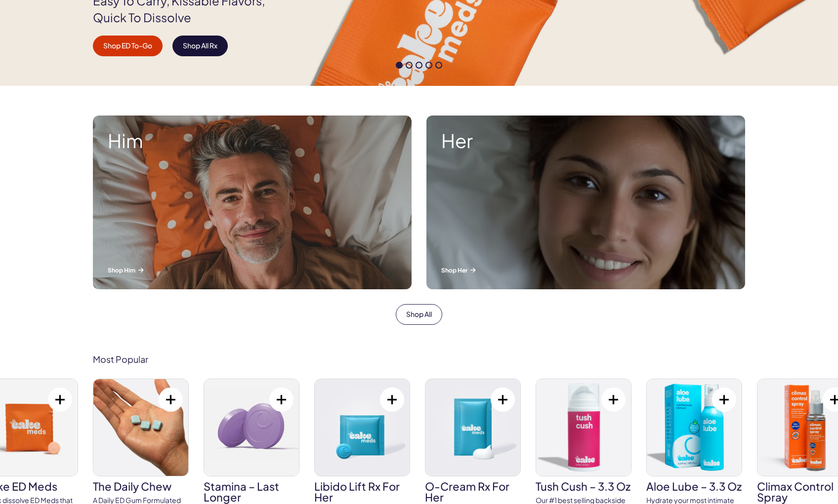 This screenshot has width=838, height=504. What do you see at coordinates (419, 314) in the screenshot?
I see `a: Shop All` at bounding box center [419, 314].